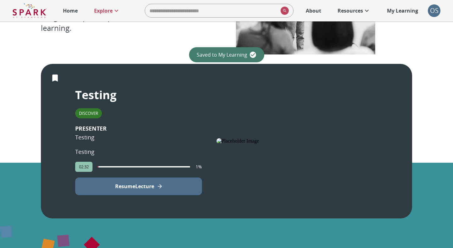  What do you see at coordinates (314, 11) in the screenshot?
I see `a: About` at bounding box center [314, 11].